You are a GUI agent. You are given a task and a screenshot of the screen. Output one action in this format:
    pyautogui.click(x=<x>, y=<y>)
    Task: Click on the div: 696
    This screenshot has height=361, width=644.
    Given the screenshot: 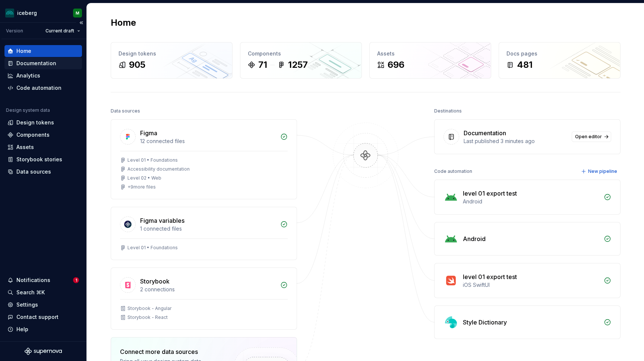 What is the action you would take?
    pyautogui.click(x=395, y=65)
    